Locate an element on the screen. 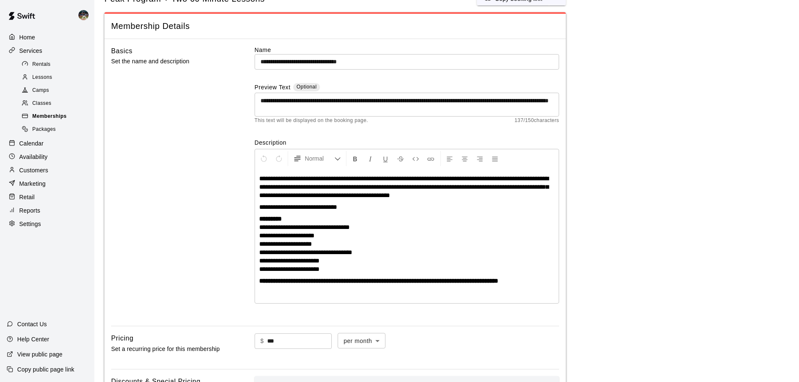  span: Optional is located at coordinates (307, 87).